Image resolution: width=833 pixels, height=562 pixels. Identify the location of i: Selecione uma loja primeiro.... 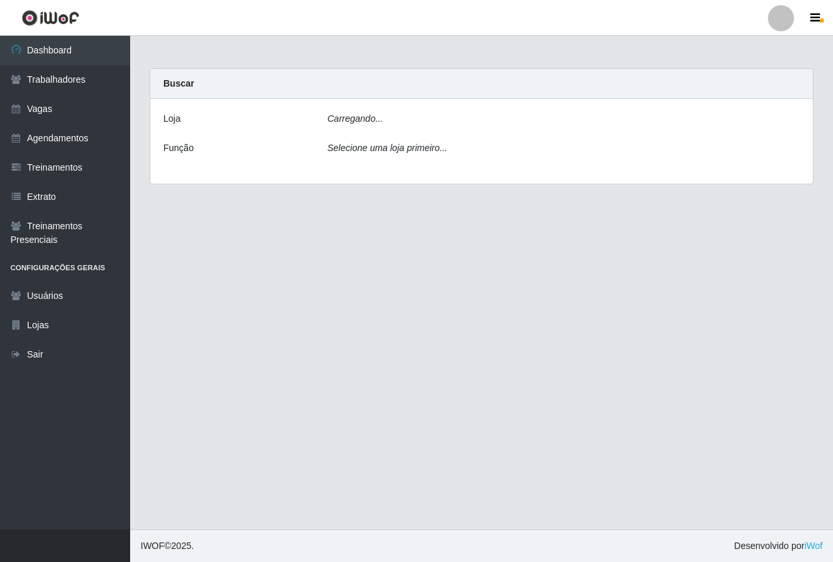
(387, 148).